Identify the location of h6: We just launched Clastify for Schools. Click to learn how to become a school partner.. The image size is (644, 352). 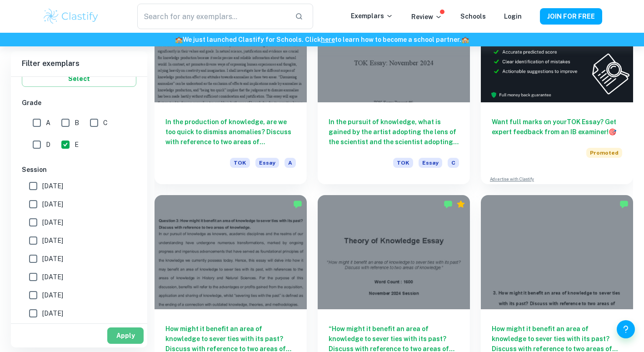
(322, 39).